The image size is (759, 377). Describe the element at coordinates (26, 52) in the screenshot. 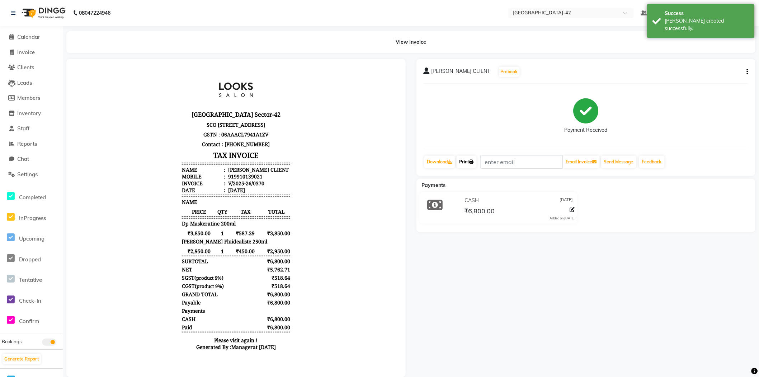

I see `span: Invoice` at that location.